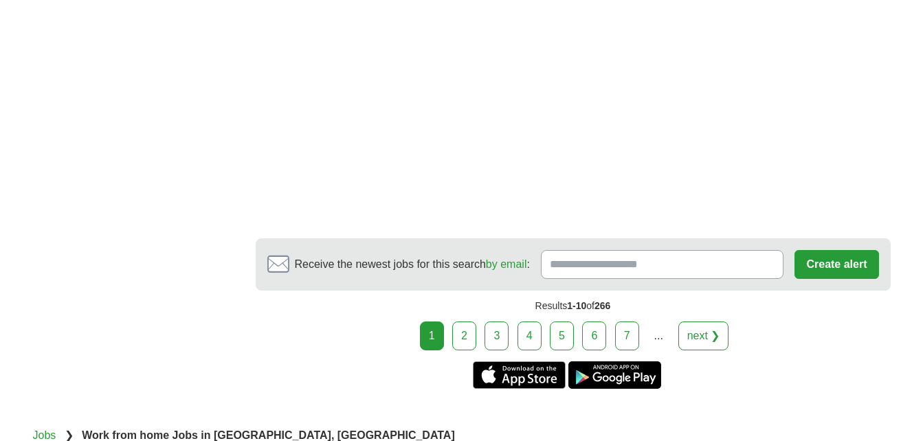  What do you see at coordinates (573, 306) in the screenshot?
I see `div: Results of` at bounding box center [573, 306].